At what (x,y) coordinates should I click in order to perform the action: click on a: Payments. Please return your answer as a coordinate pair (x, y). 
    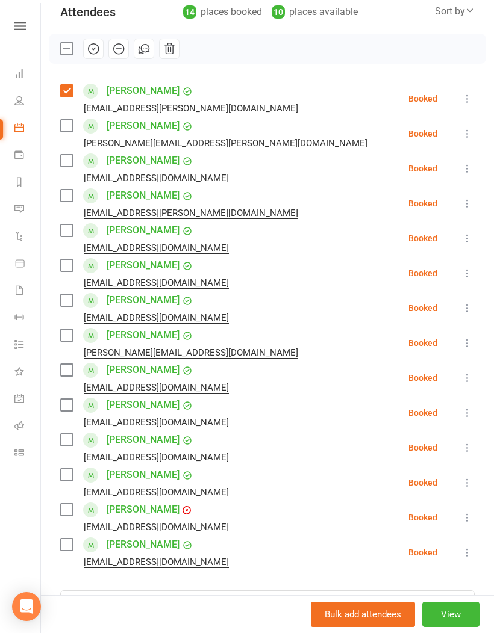
    Looking at the image, I should click on (28, 156).